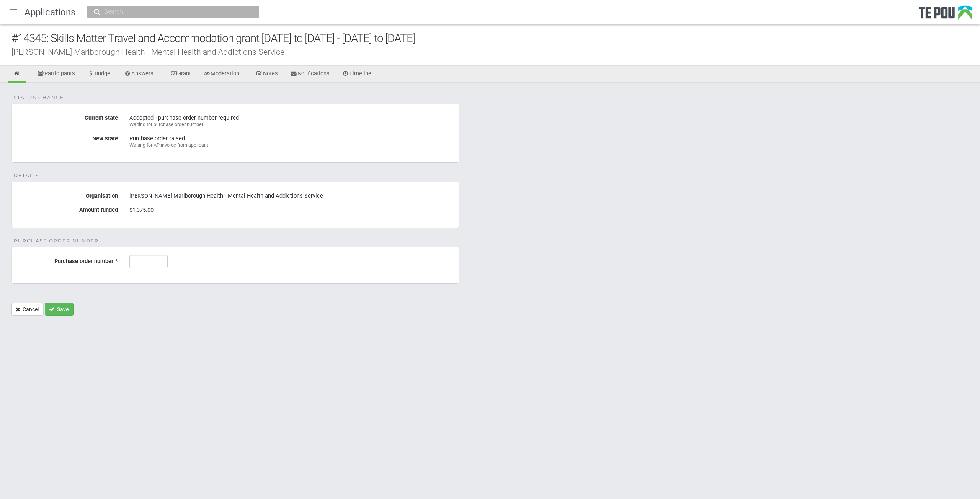 Image resolution: width=980 pixels, height=499 pixels. Describe the element at coordinates (291, 125) in the screenshot. I see `div: Waiting for purchase order number` at that location.